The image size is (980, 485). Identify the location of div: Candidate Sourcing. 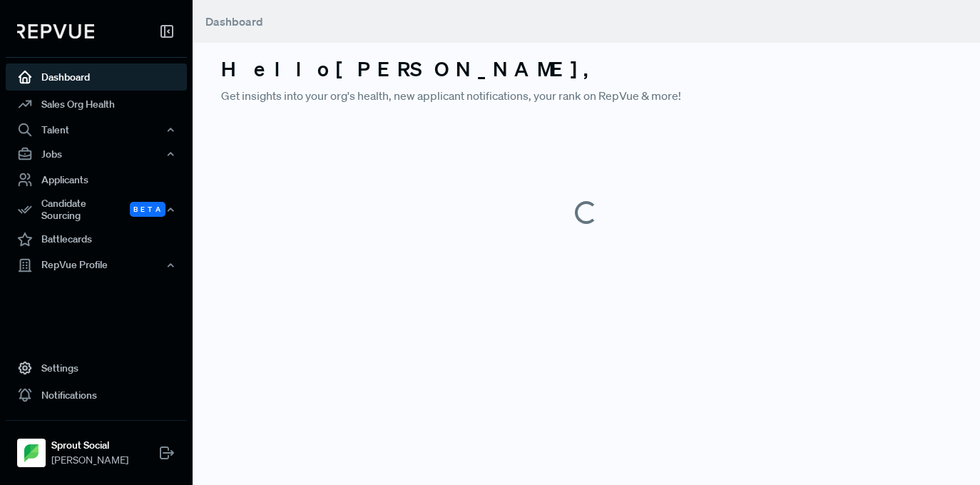
(96, 209).